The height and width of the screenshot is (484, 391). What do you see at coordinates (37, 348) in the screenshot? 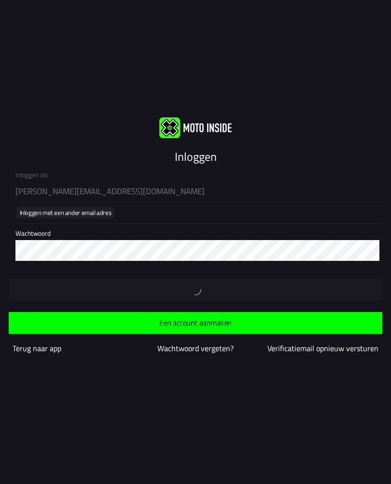
I see `a: Terug naar app` at bounding box center [37, 348].